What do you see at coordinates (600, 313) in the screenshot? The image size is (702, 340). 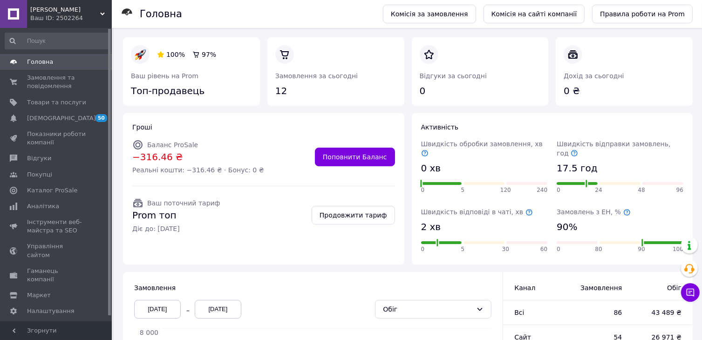 I see `span: 86` at bounding box center [600, 313].